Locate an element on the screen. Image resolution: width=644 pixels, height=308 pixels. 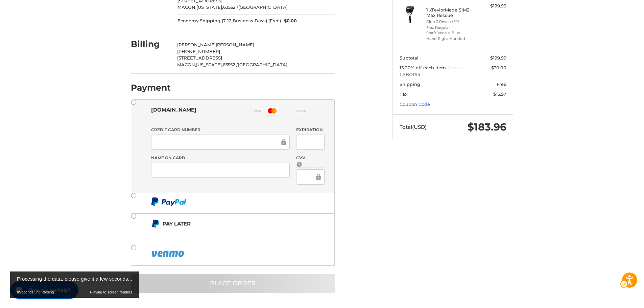
span: LABOR15 is located at coordinates (453, 75).